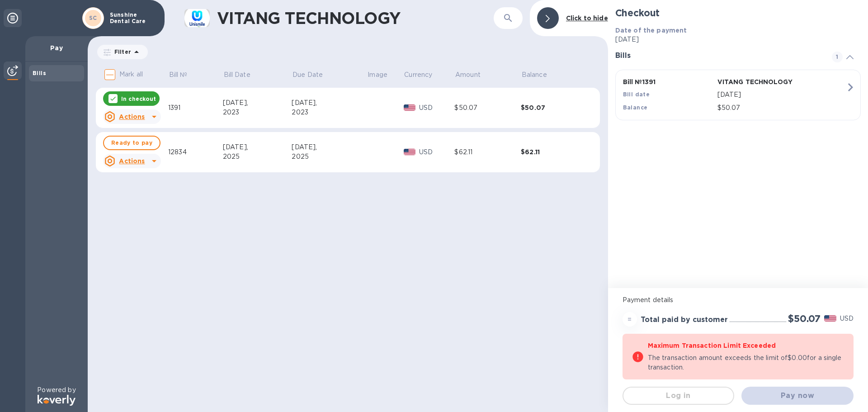  I want to click on span: Image, so click(378, 74).